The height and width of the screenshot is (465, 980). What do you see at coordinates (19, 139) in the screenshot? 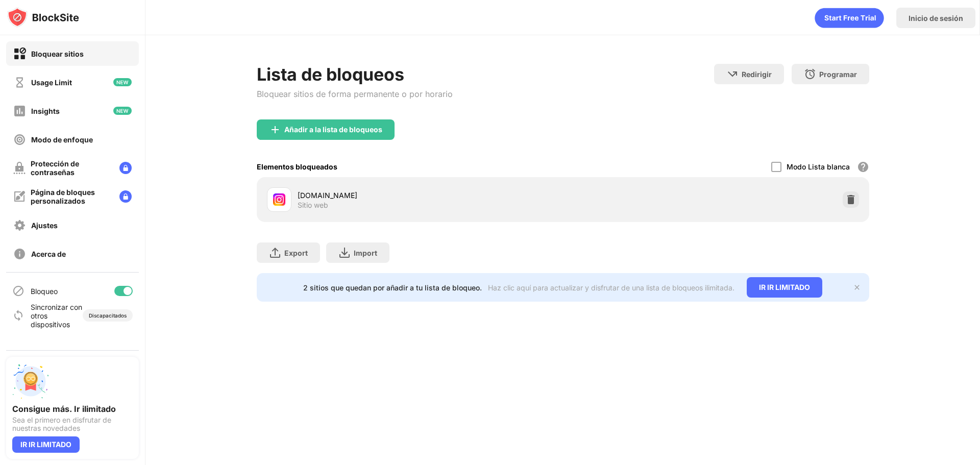
I see `img: focus-off.svg` at bounding box center [19, 139].